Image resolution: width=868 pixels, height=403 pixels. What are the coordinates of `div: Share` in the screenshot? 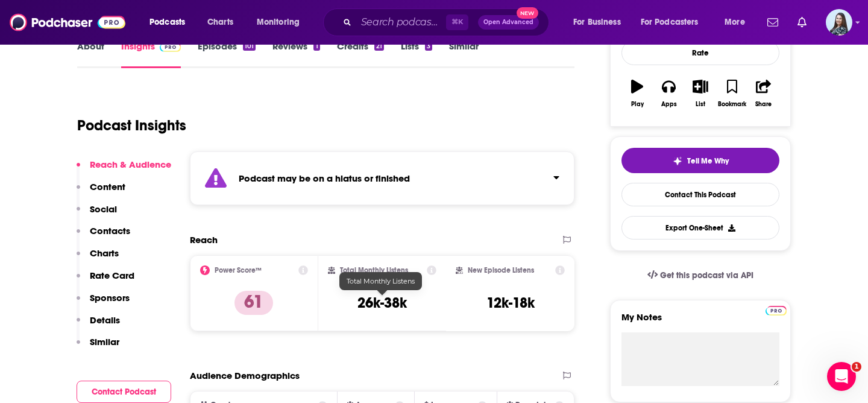 It's located at (763, 104).